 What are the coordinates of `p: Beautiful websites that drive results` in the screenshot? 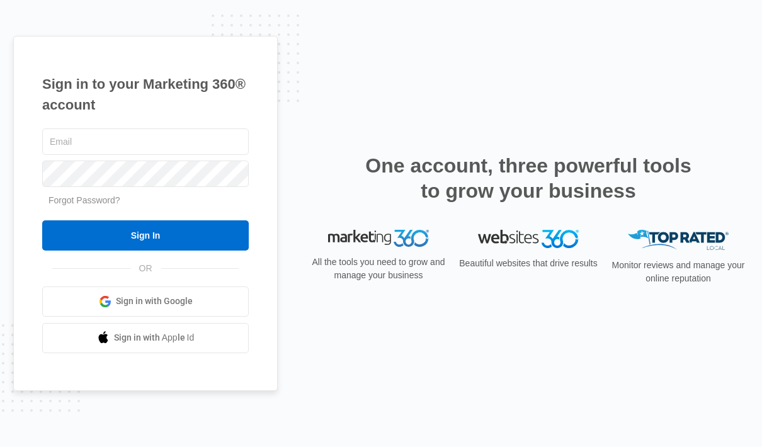 It's located at (528, 263).